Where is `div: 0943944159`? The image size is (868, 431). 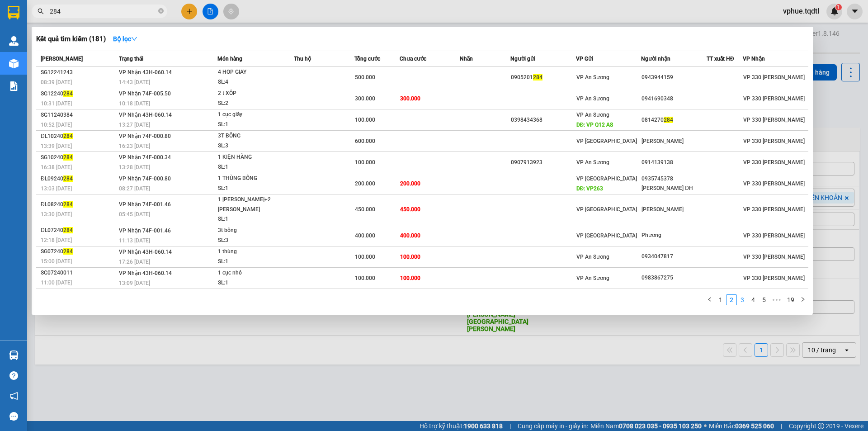 div: 0943944159 is located at coordinates (674, 77).